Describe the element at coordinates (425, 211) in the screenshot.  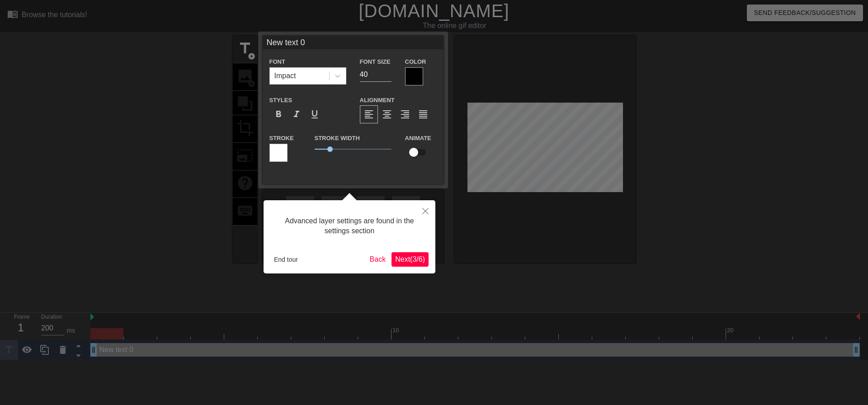
I see `button: Close` at that location.